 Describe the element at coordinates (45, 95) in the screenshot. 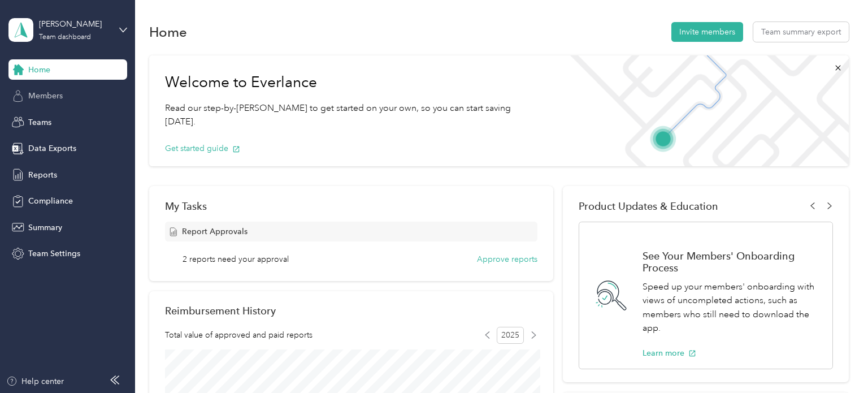

I see `span: Members` at that location.